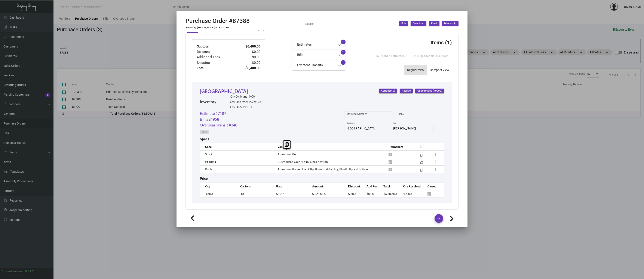 This screenshot has height=279, width=644. Describe the element at coordinates (216, 63) in the screenshot. I see `td: Shipping` at that location.